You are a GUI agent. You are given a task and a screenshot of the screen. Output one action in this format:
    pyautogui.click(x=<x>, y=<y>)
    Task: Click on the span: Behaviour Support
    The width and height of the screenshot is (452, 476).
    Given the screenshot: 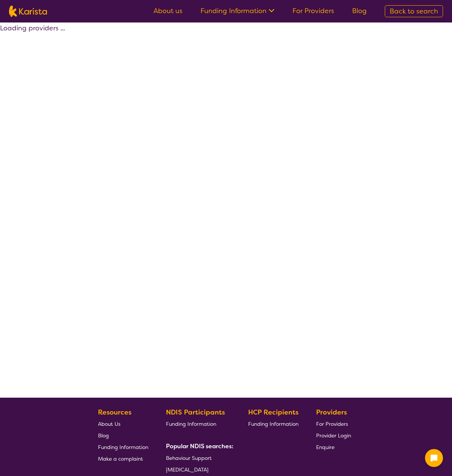 What is the action you would take?
    pyautogui.click(x=189, y=458)
    